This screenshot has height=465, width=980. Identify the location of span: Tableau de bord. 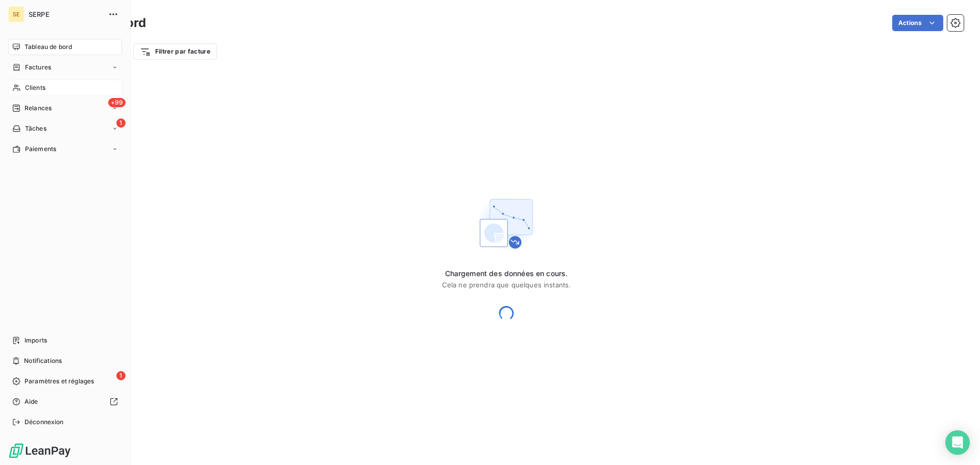
(48, 47).